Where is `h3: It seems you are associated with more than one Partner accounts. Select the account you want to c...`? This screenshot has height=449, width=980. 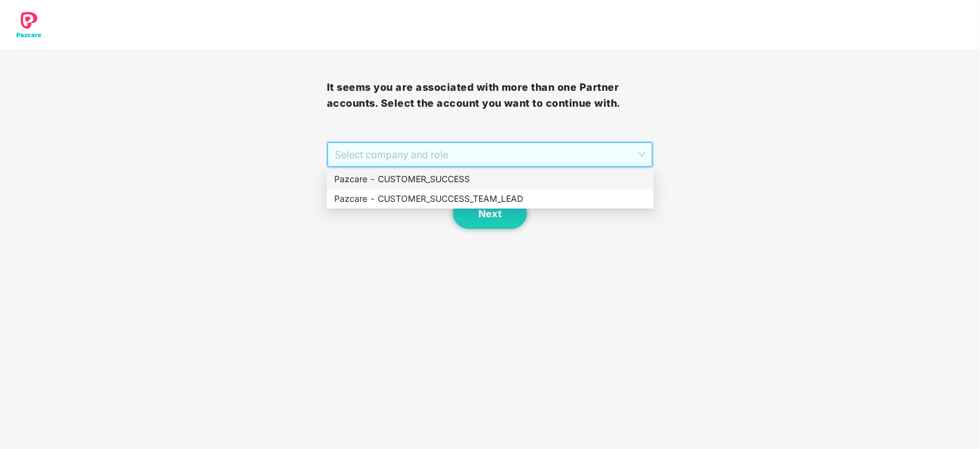
h3: It seems you are associated with more than one Partner accounts. Select the account you want to c... is located at coordinates (490, 95).